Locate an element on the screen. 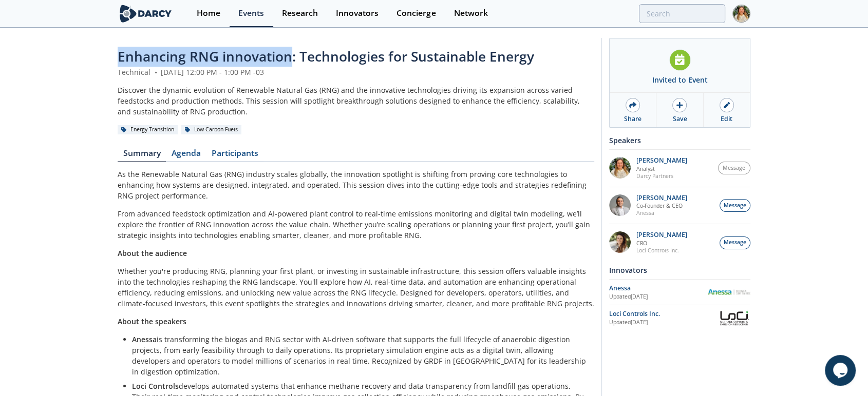 The height and width of the screenshot is (396, 868). div: Events is located at coordinates (251, 13).